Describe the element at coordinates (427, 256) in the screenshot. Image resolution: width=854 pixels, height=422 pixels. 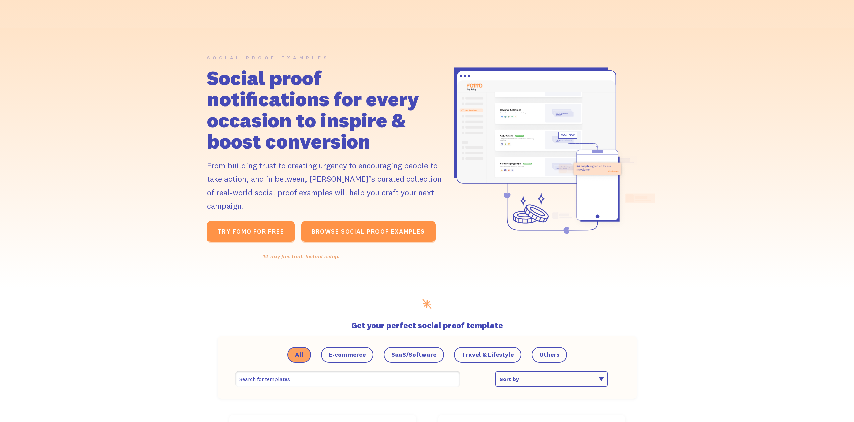
I see `div: 14-day free trial. Instant setup.` at that location.